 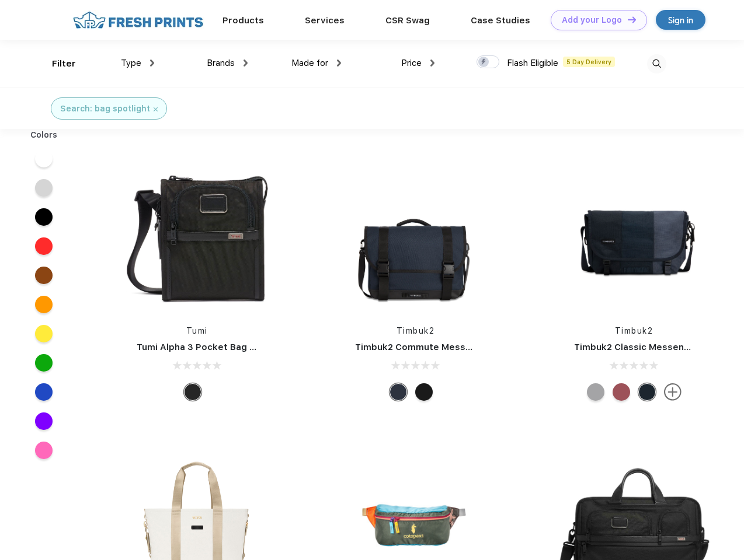 I want to click on span: Price, so click(x=411, y=63).